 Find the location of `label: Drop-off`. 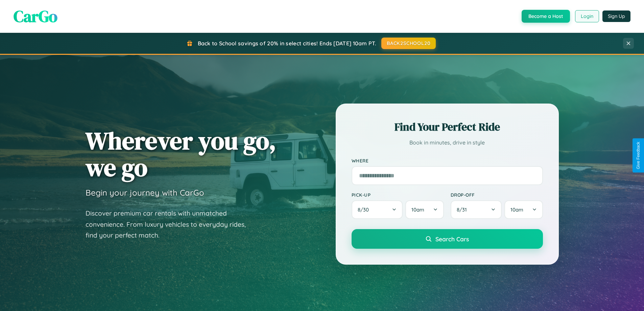

label: Drop-off is located at coordinates (496, 195).